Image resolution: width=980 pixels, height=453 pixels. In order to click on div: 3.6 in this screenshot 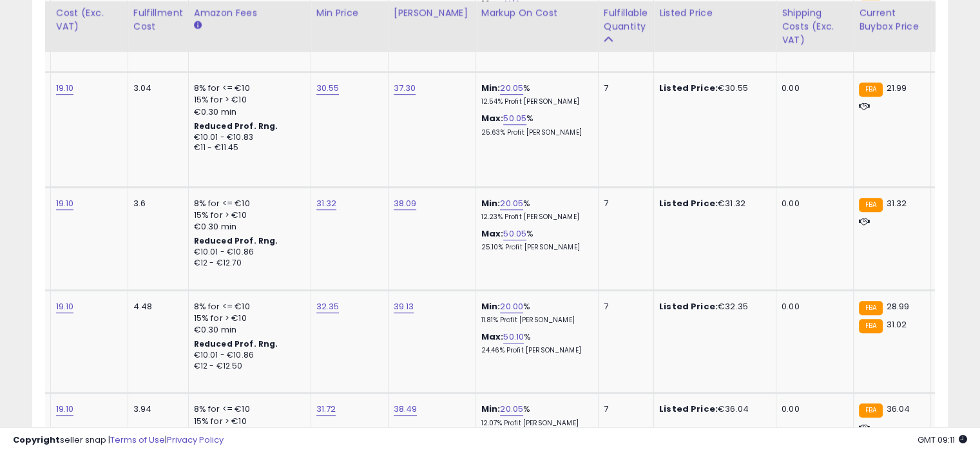, I will do `click(156, 203)`.